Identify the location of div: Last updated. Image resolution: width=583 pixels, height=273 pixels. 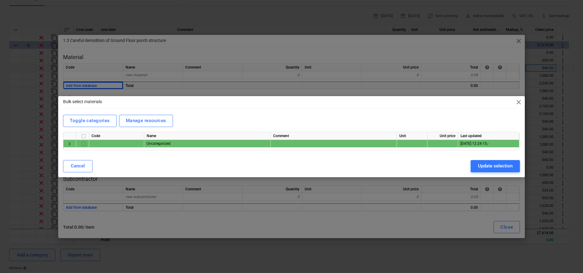
(489, 136).